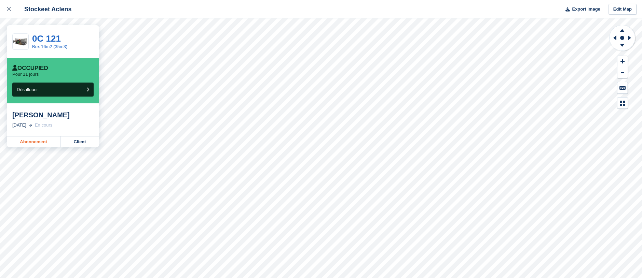 This screenshot has width=642, height=278. I want to click on button: Keyboard Shortcuts, so click(622, 88).